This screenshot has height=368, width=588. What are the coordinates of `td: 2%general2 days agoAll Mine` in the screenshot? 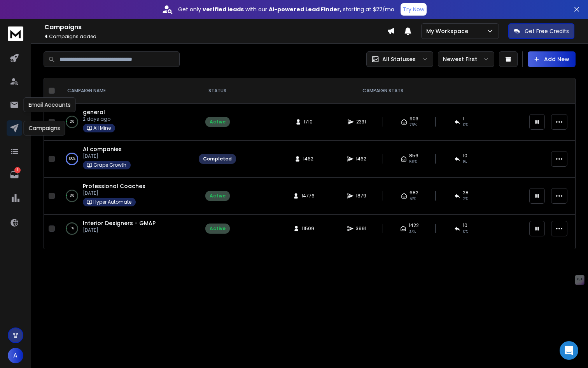 It's located at (126, 122).